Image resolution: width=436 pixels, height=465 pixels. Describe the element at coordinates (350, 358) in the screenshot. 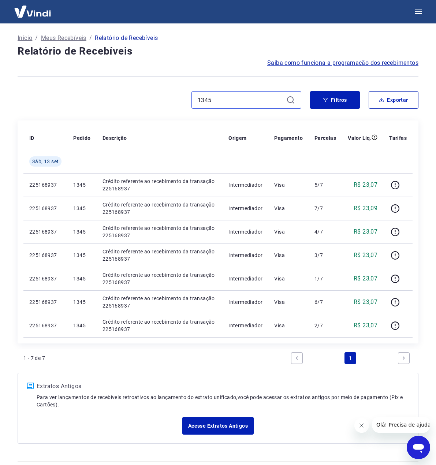

I see `a: Page 1 is your current page` at that location.